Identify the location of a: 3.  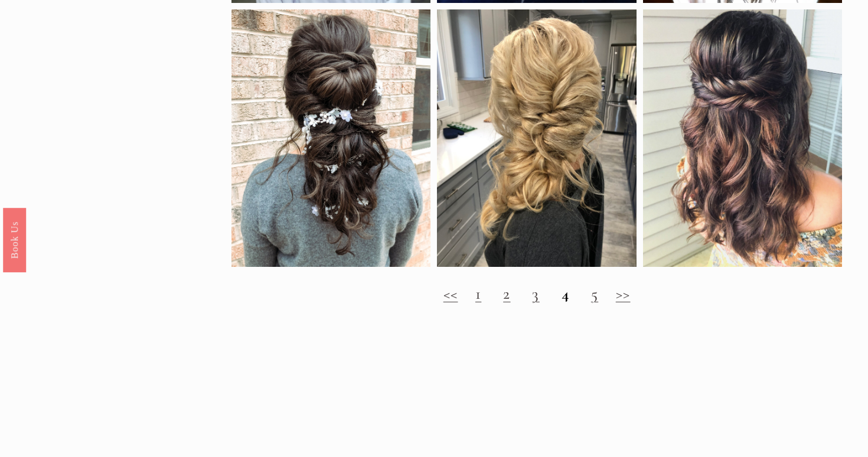
(536, 293).